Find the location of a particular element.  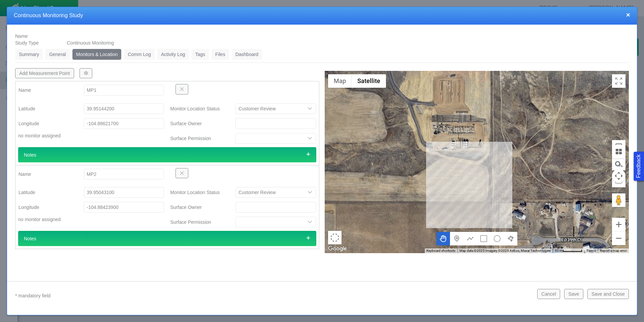

button: Draw a multipoint line is located at coordinates (470, 238).